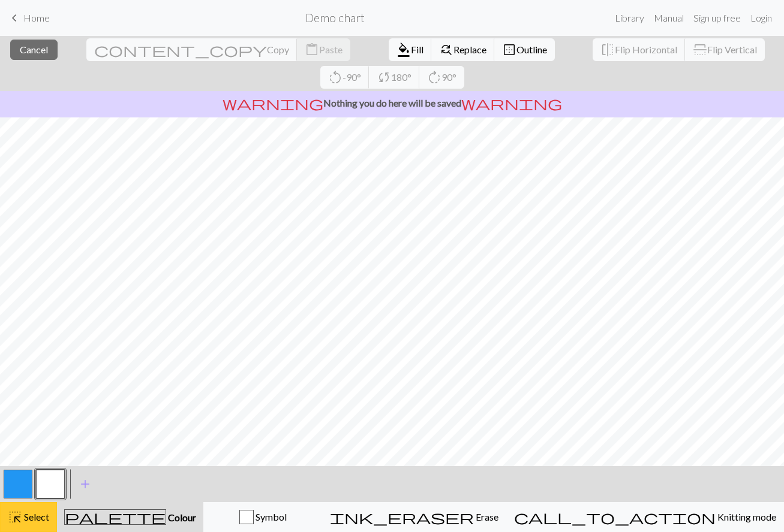 The image size is (784, 532). Describe the element at coordinates (732, 49) in the screenshot. I see `span: Flip Vertical` at that location.